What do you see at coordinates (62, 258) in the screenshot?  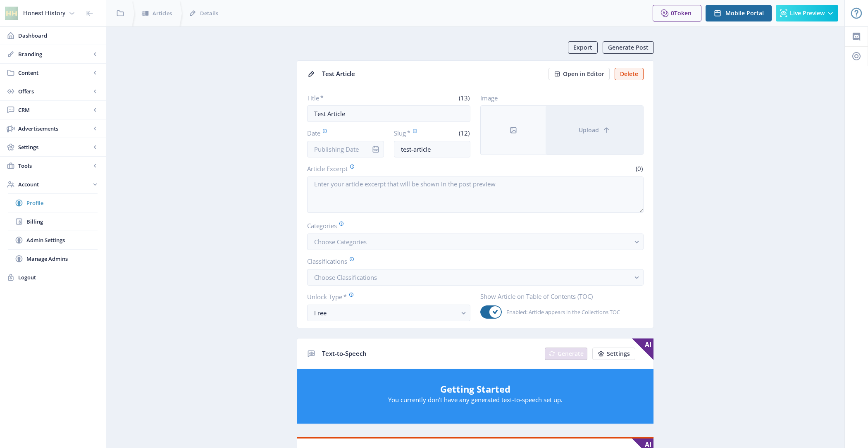 I see `span: Manage Admins` at bounding box center [62, 258].